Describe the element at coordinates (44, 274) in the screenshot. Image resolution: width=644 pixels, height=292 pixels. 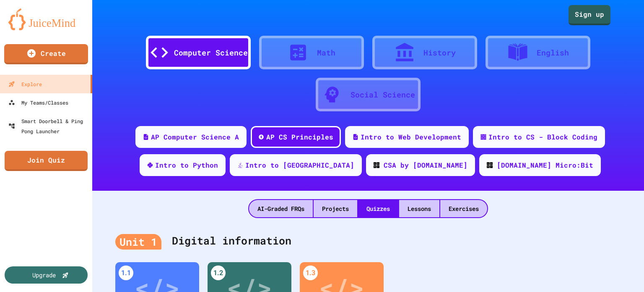
I see `div: Upgrade` at that location.